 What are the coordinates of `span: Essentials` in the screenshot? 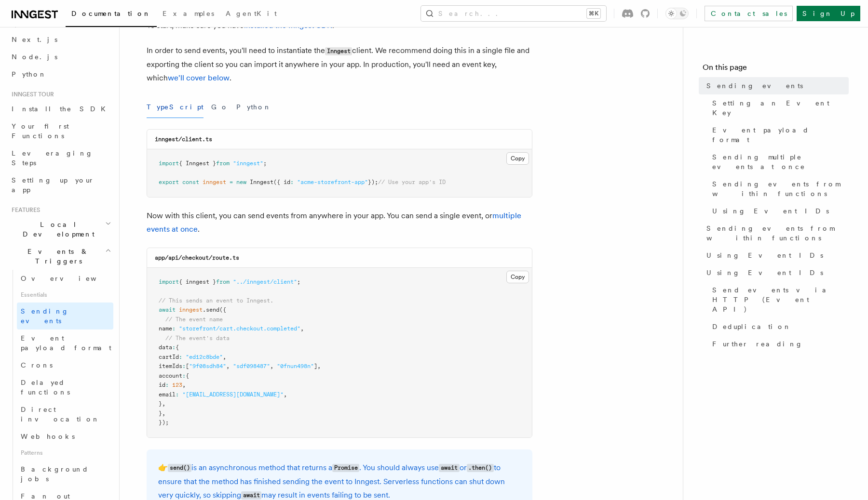 It's located at (65, 295).